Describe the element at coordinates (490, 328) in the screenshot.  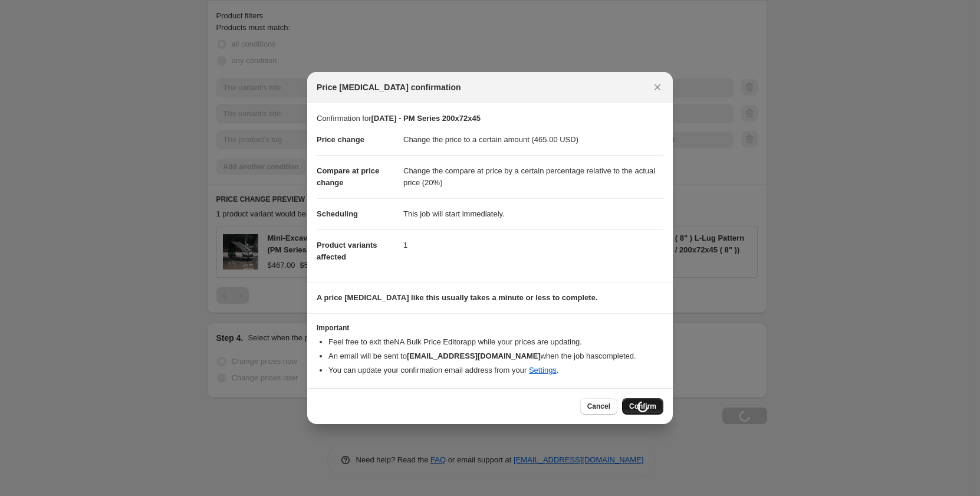
I see `h3: Important` at that location.